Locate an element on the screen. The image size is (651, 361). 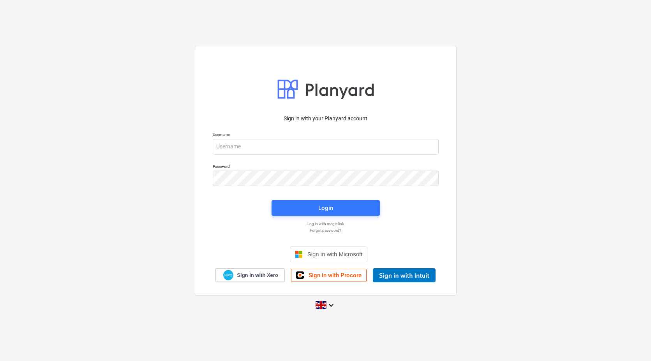
span: Sign in with Microsoft is located at coordinates (335, 254).